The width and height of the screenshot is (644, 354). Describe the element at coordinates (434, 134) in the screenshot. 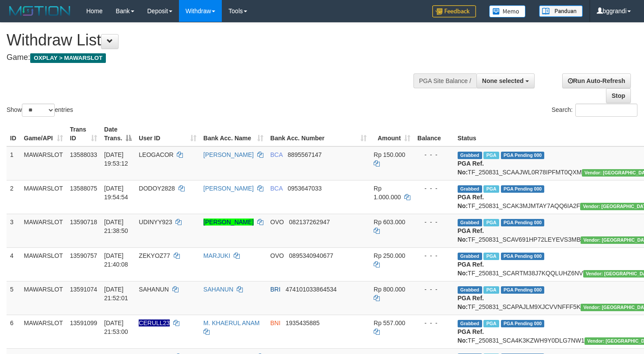

I see `th: Balance` at that location.